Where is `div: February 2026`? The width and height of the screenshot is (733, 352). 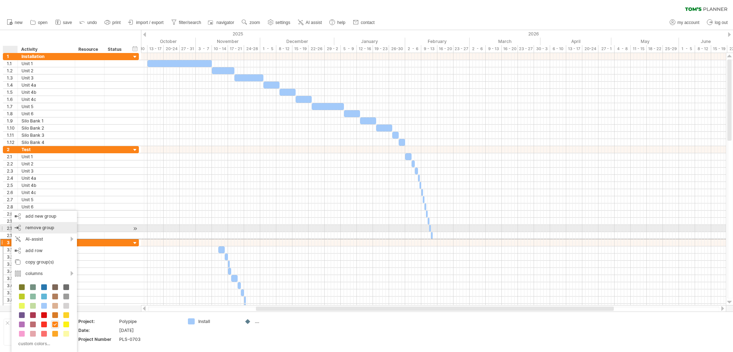
div: February 2026 is located at coordinates (437, 41).